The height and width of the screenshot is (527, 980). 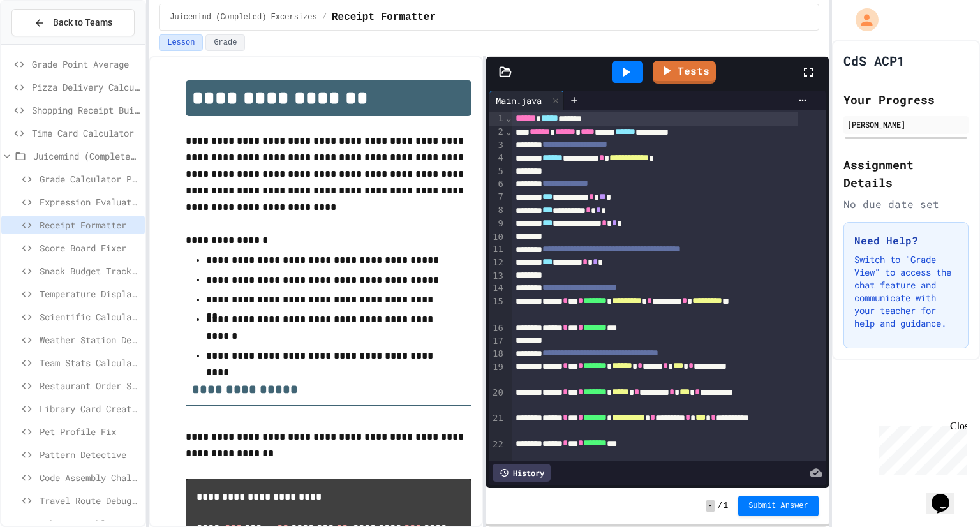 I want to click on span: Back to Teams, so click(x=82, y=23).